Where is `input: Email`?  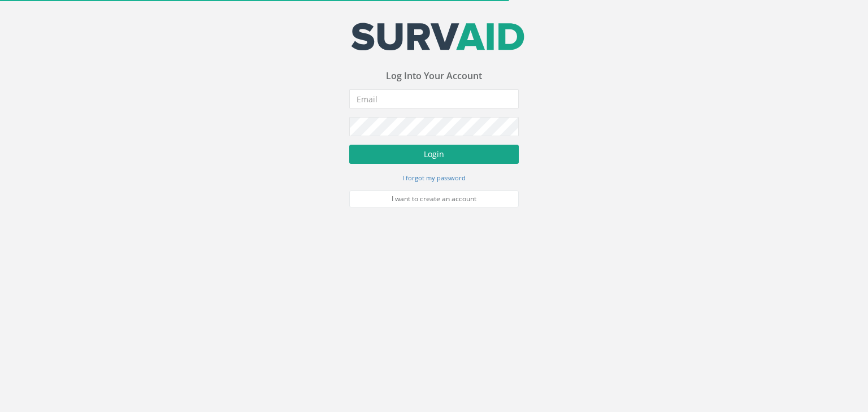 input: Email is located at coordinates (434, 99).